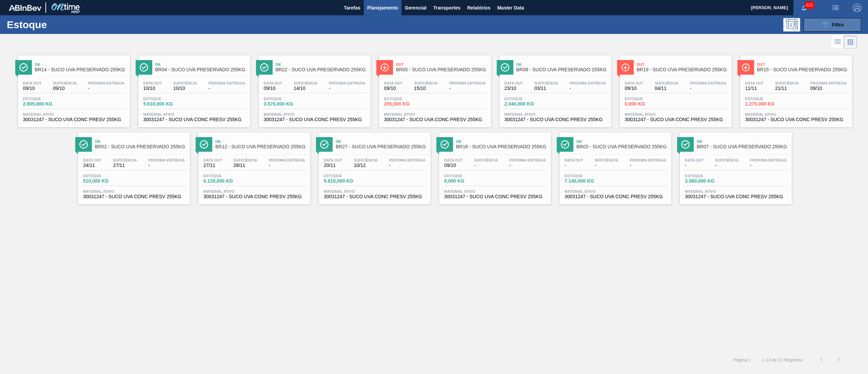  What do you see at coordinates (261, 147) in the screenshot?
I see `span: BR12 - SUCO UVA PRESERVADO 255KG` at bounding box center [261, 147].